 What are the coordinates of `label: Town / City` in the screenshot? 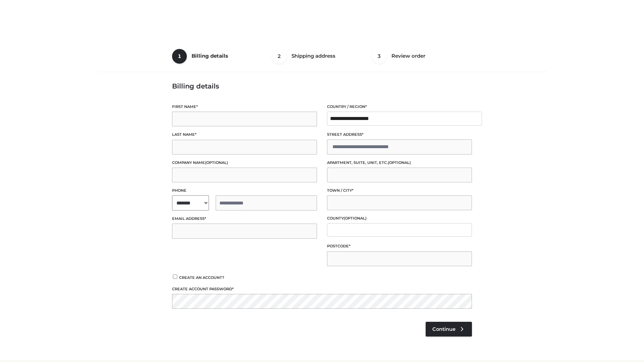 It's located at (399, 190).